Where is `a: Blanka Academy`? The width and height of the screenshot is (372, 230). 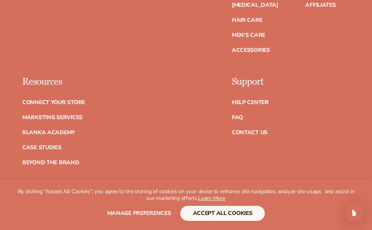 a: Blanka Academy is located at coordinates (48, 133).